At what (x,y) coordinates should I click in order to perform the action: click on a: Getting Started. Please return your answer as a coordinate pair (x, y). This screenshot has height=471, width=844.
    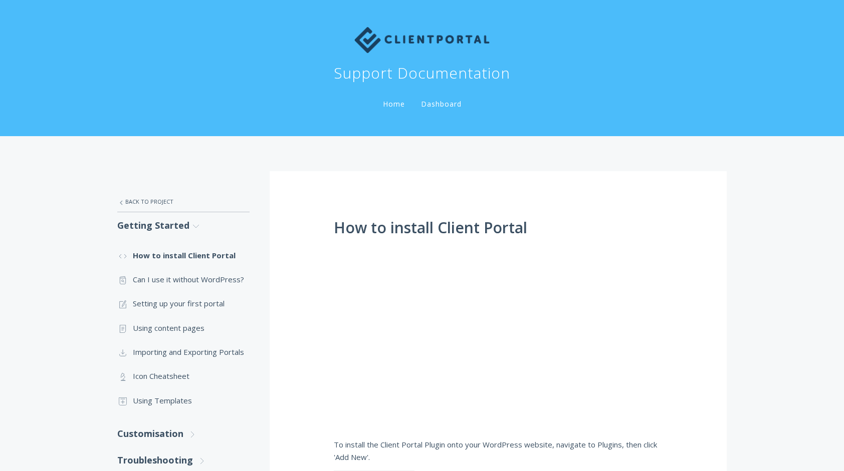
    Looking at the image, I should click on (183, 225).